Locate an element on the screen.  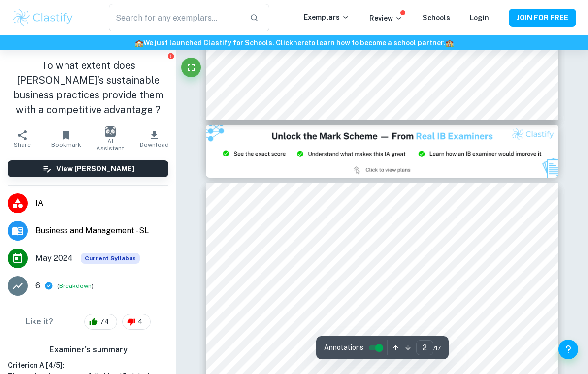
h6: Like it? is located at coordinates (39, 322).